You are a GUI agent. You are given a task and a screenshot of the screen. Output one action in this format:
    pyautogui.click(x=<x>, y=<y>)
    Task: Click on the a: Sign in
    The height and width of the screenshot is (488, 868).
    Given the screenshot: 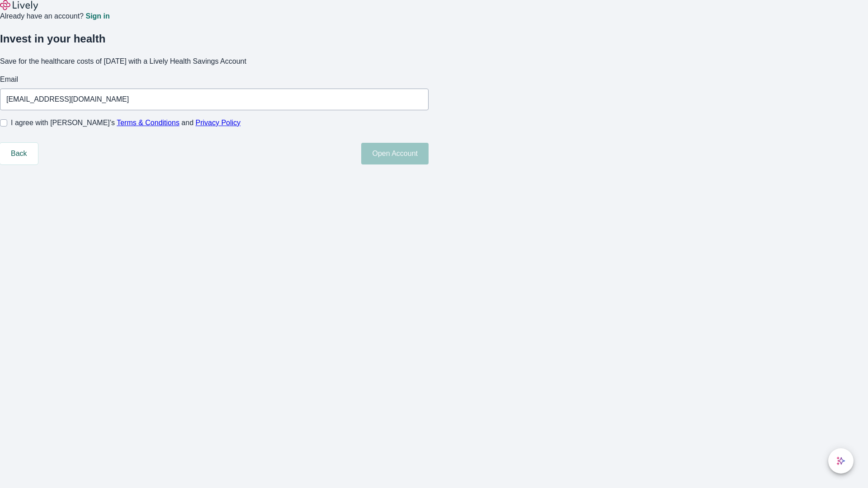 What is the action you would take?
    pyautogui.click(x=97, y=16)
    